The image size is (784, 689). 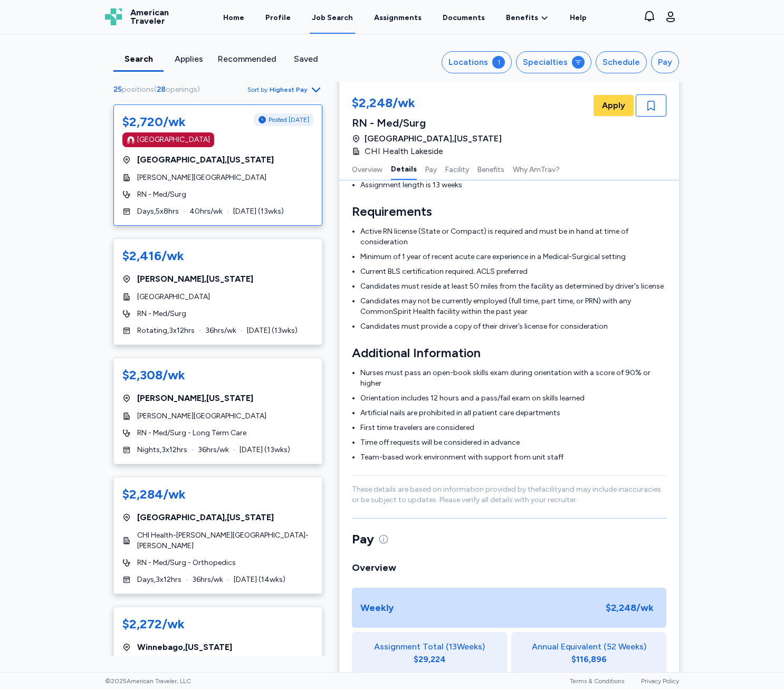 What do you see at coordinates (589, 660) in the screenshot?
I see `div: $116,896` at bounding box center [589, 660].